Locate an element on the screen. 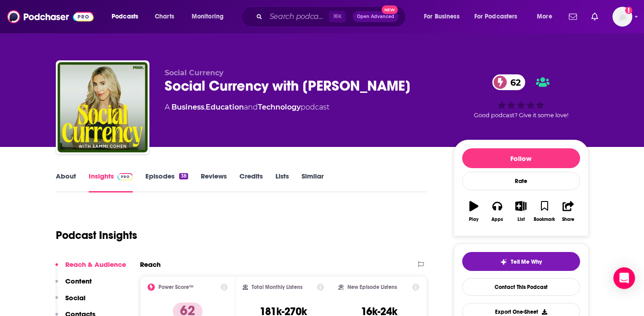  button: Follow is located at coordinates (522, 158).